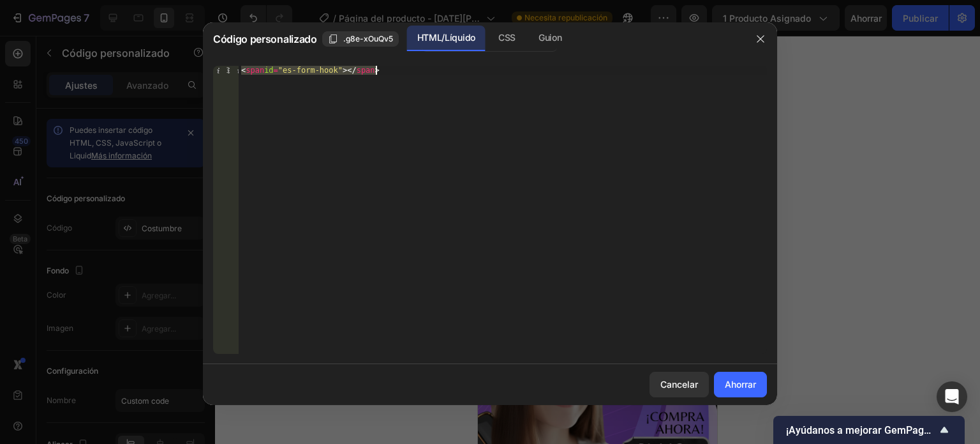 The width and height of the screenshot is (980, 444). Describe the element at coordinates (869, 429) in the screenshot. I see `button: Mostrar encuesta - ¡Ayúdanos a mejorar GemPages!` at that location.